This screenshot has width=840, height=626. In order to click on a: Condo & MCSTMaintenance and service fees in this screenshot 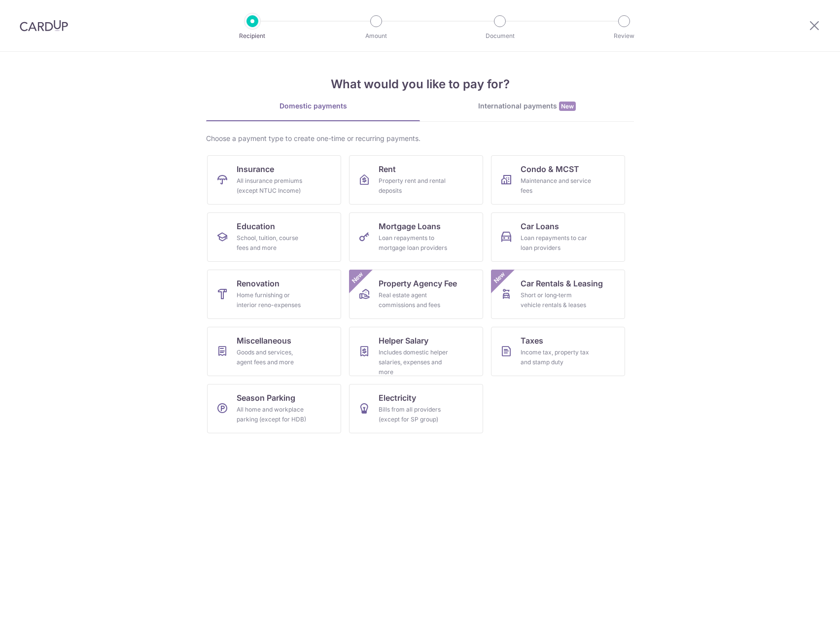, I will do `click(558, 180)`.